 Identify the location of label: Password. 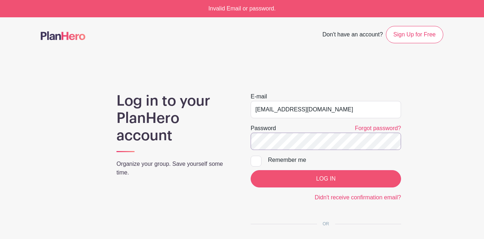
(263, 128).